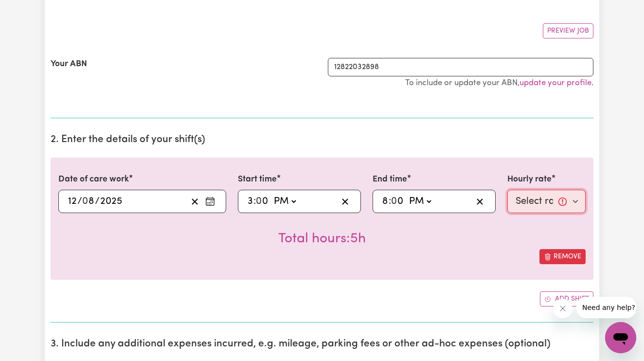  Describe the element at coordinates (529, 179) in the screenshot. I see `label: Hourly rate` at that location.